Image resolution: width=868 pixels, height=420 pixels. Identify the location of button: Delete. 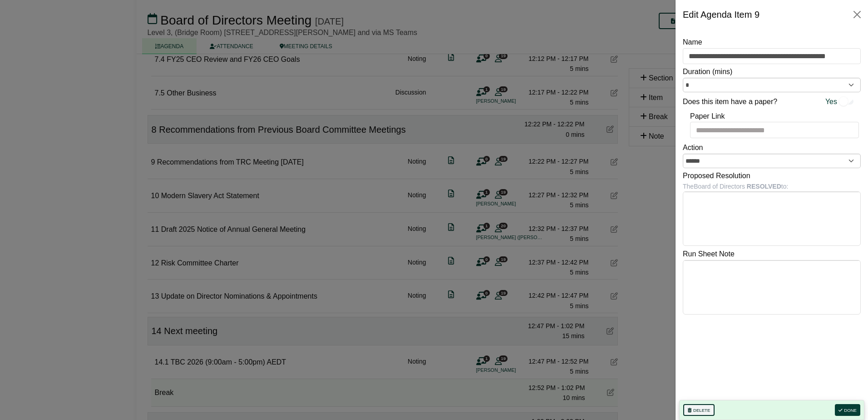
(699, 410).